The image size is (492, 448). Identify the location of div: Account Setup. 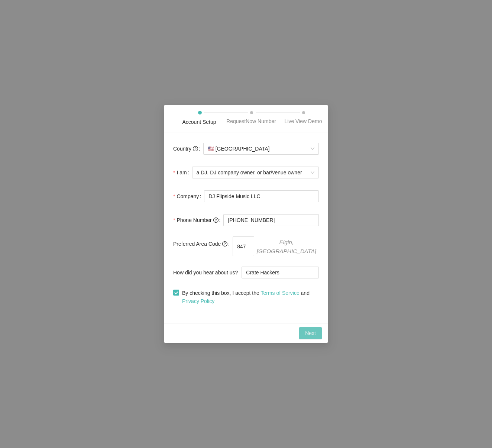
(199, 122).